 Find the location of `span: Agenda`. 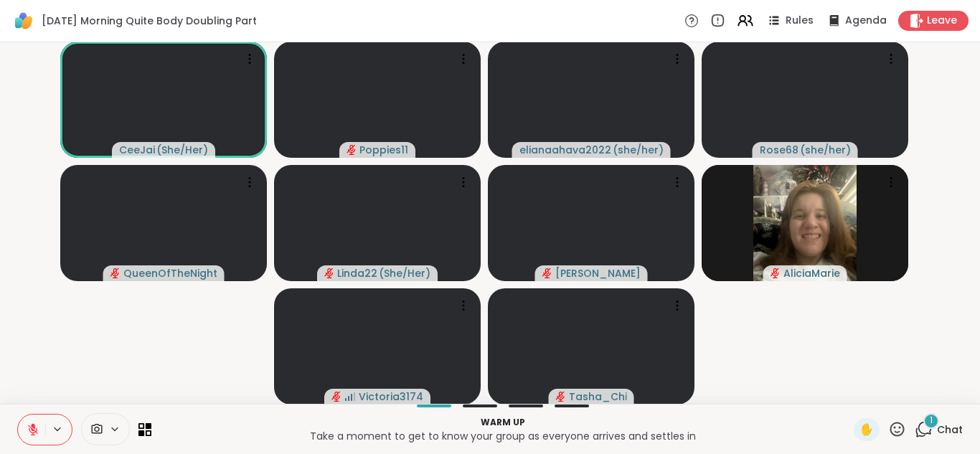

span: Agenda is located at coordinates (866, 21).